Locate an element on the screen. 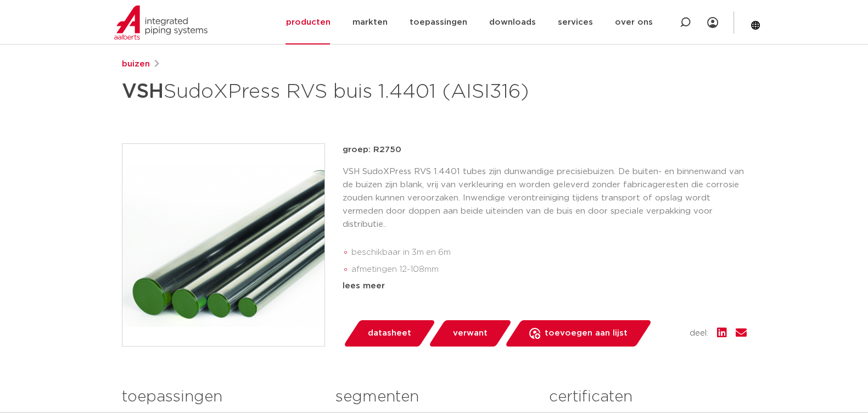  div: lees meer is located at coordinates (544, 286).